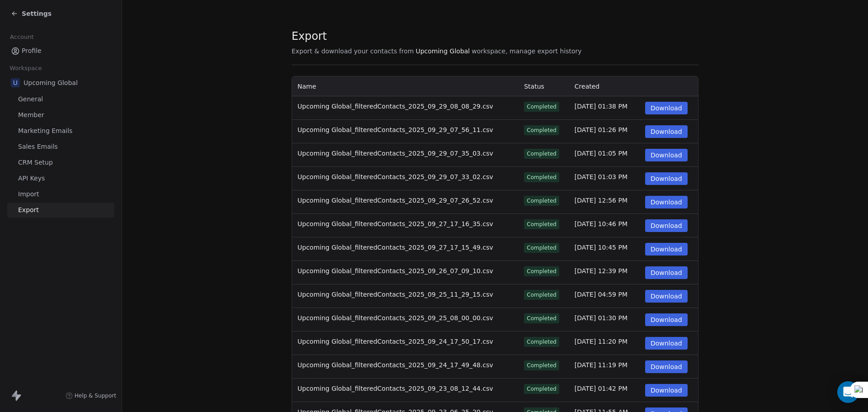  What do you see at coordinates (395, 106) in the screenshot?
I see `span: Upcoming Global_filteredContacts_2025_09_29_08_08_29.csv` at bounding box center [395, 106].